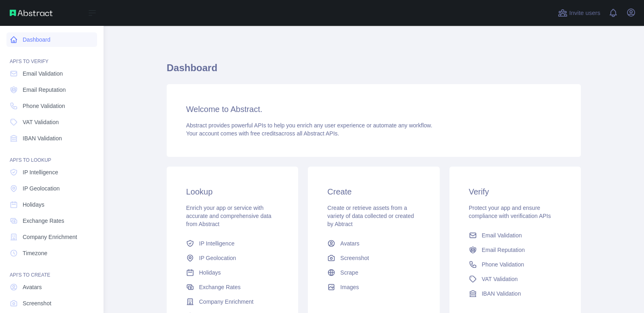 The height and width of the screenshot is (313, 644). Describe the element at coordinates (374, 287) in the screenshot. I see `a: Images` at that location.